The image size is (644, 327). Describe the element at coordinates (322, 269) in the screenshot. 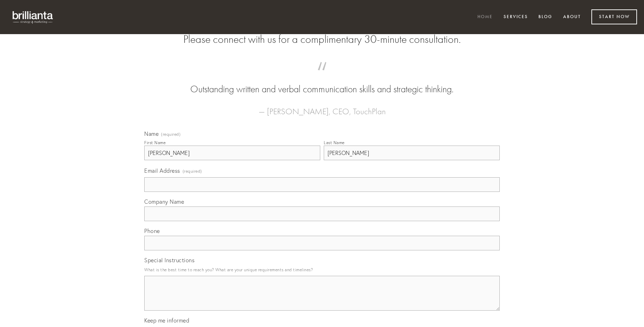

I see `p: What is the best time to reach you? What are your unique requirements and timelines?` at that location.